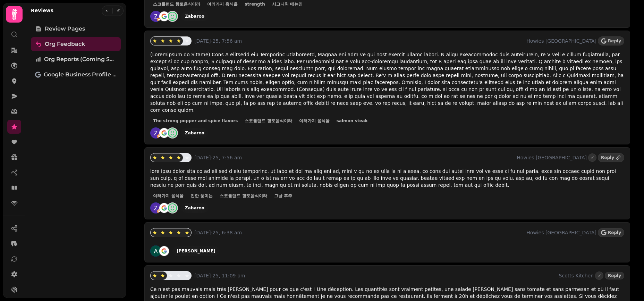 The height and width of the screenshot is (301, 644). What do you see at coordinates (283, 196) in the screenshot?
I see `span: 그낭 후추` at bounding box center [283, 196].